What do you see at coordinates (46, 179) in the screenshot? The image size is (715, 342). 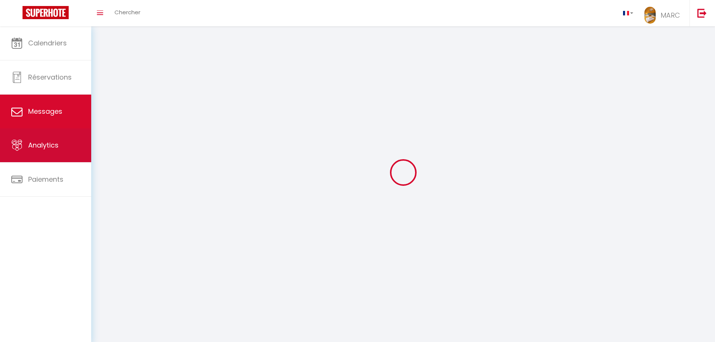 I see `span: Paiements` at bounding box center [46, 179].